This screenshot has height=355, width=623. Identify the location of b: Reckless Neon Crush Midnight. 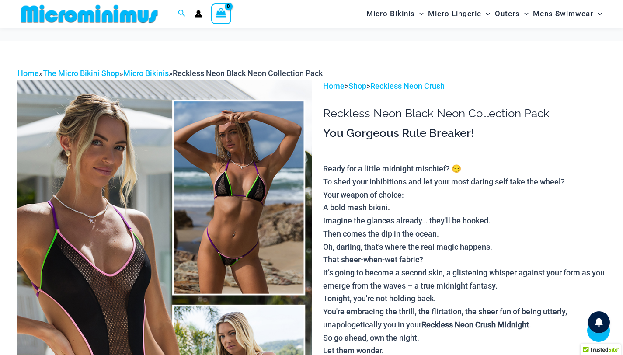
(475, 324).